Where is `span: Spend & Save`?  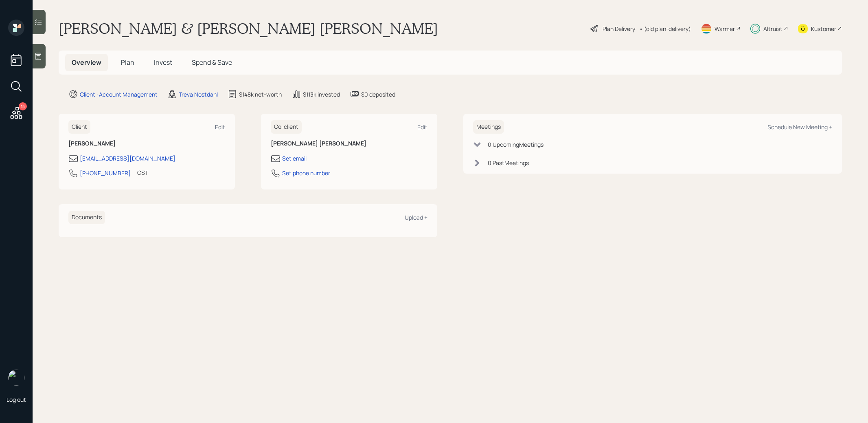
span: Spend & Save is located at coordinates (211, 63).